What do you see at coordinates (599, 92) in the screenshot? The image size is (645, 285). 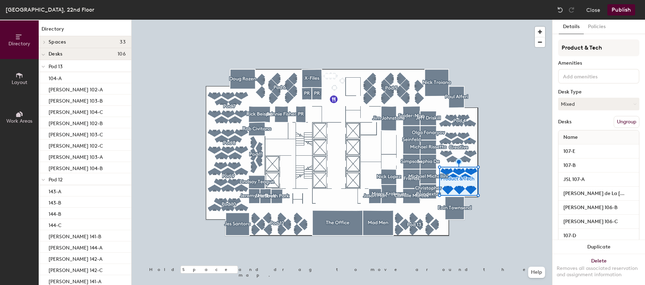 I see `div: Desk Type` at bounding box center [599, 92].